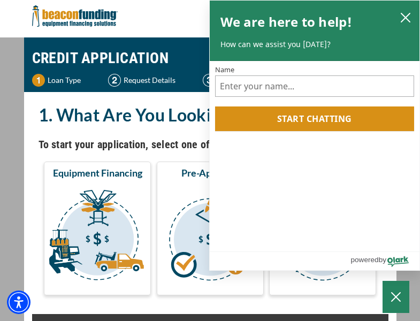 This screenshot has height=321, width=420. What do you see at coordinates (315, 119) in the screenshot?
I see `button: Start chatting` at bounding box center [315, 119].